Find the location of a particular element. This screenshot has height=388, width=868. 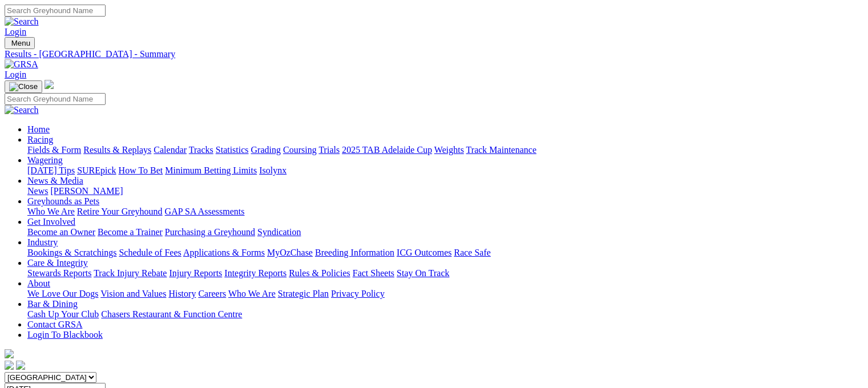

a: News is located at coordinates (38, 191).